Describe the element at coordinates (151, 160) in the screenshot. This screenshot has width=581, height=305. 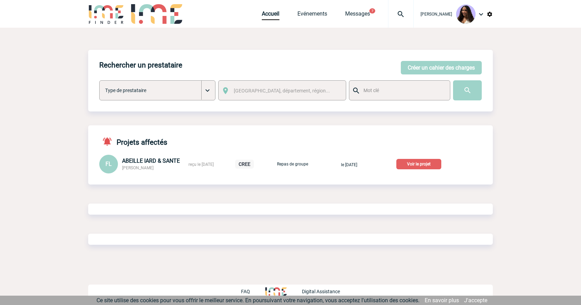
I see `span: ABEILLE IARD & SANTE` at that location.